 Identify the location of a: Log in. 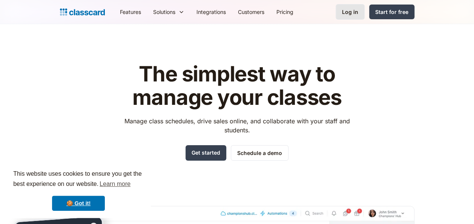
(350, 12).